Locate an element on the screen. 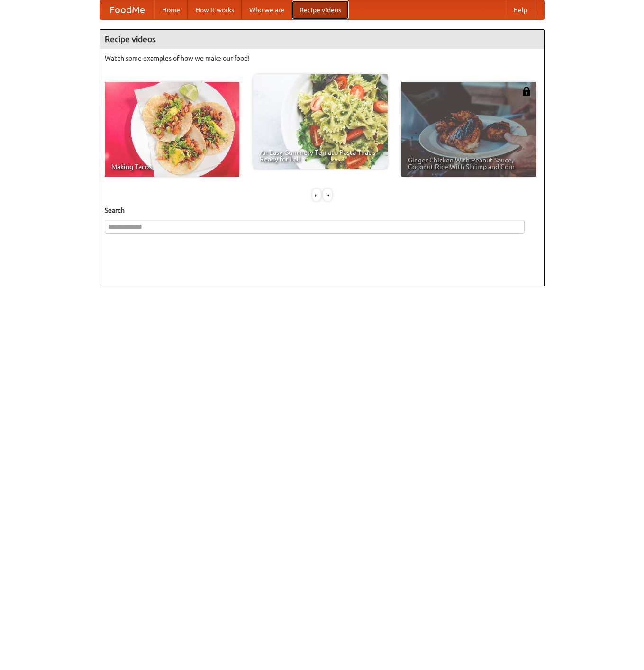 This screenshot has height=670, width=644. h4: Recipe videos is located at coordinates (322, 39).